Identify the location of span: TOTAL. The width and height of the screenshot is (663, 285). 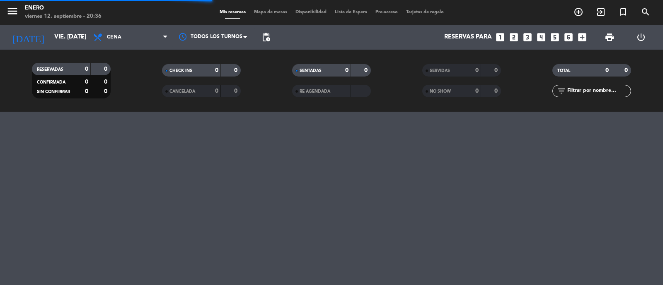
(563, 71).